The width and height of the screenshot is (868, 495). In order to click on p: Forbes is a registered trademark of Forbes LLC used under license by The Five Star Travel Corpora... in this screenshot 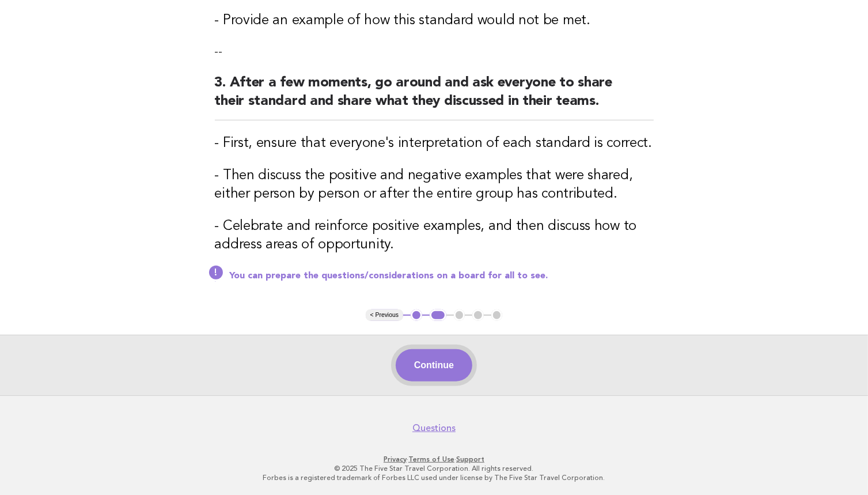, I will do `click(434, 478)`.